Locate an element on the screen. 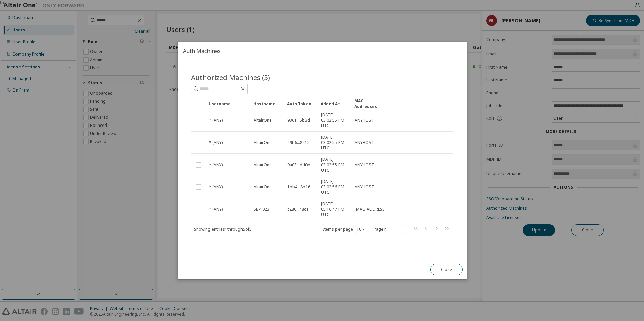 The image size is (644, 321). div: Auth Token is located at coordinates (301, 104).